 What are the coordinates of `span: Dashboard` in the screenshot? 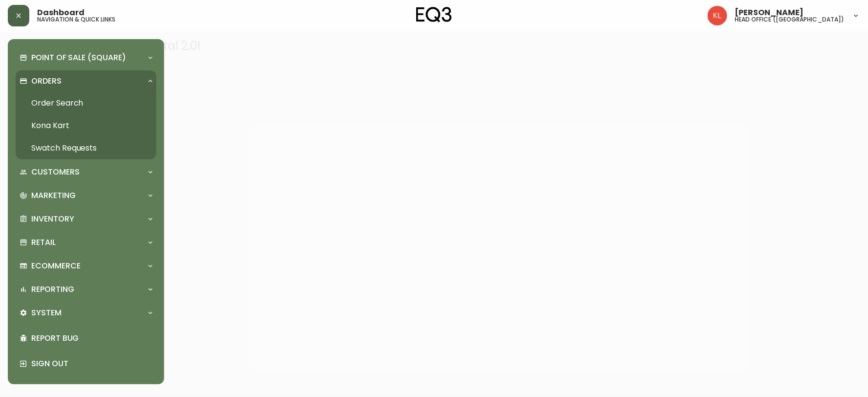 It's located at (61, 13).